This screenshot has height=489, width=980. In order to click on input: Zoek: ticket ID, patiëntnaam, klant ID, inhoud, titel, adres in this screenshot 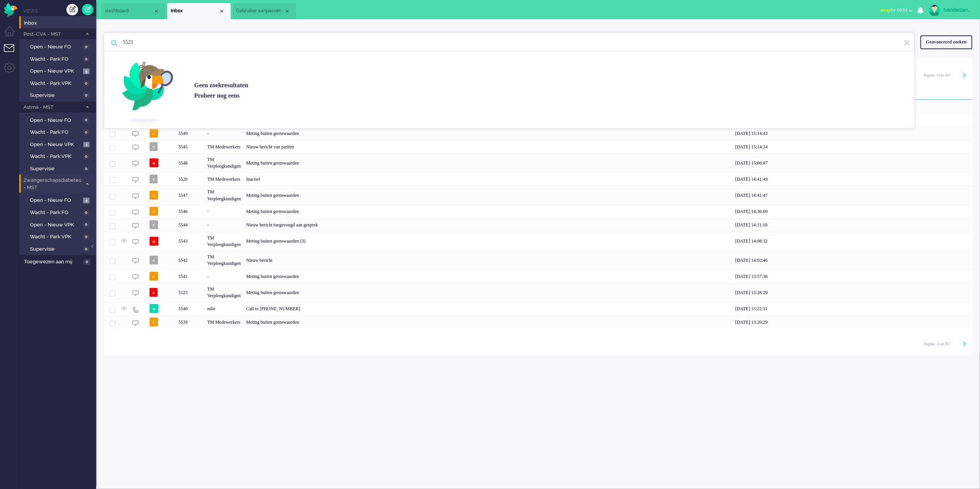, I will do `click(510, 42)`.